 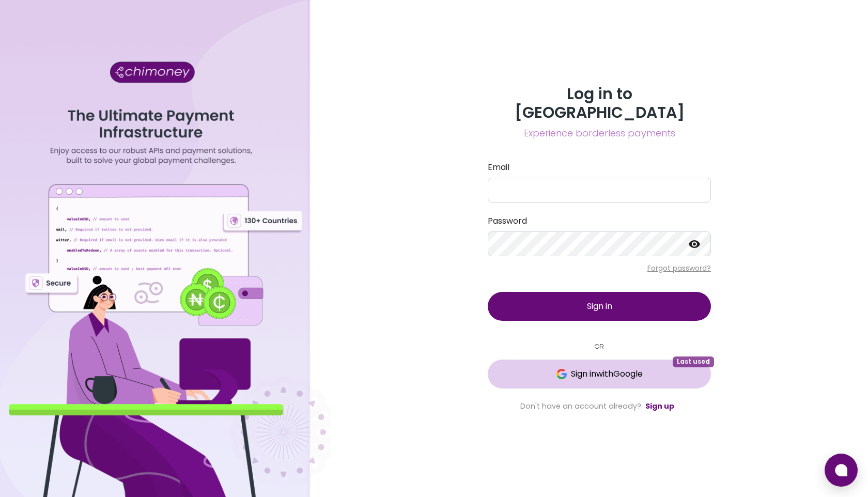 I want to click on span: Experience borderless payments, so click(x=599, y=133).